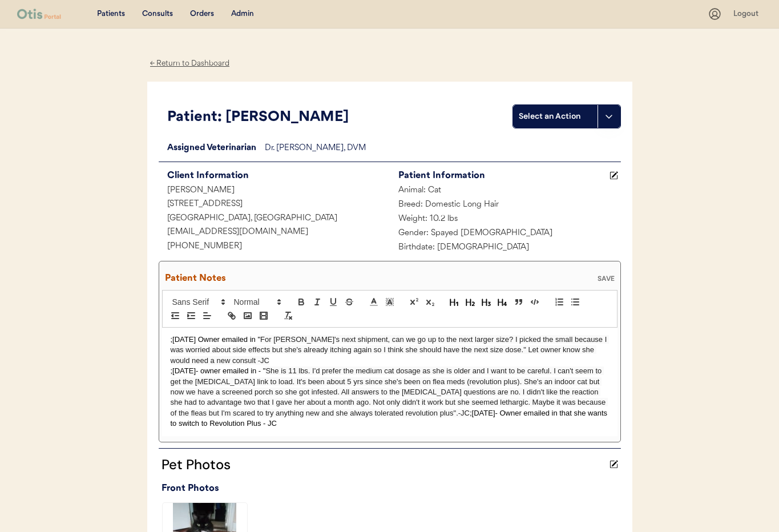  I want to click on div: Logout, so click(747, 14).